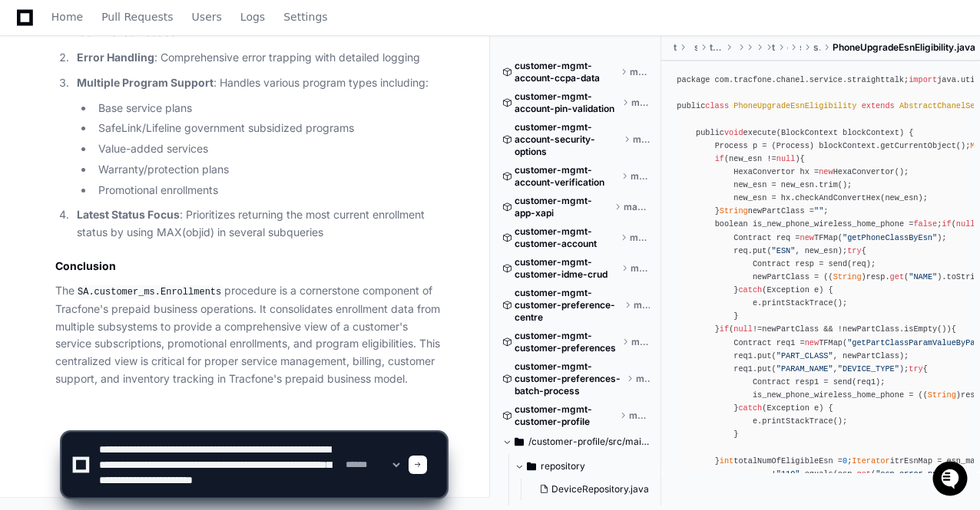  Describe the element at coordinates (169, 167) in the screenshot. I see `span: Pylon` at that location.